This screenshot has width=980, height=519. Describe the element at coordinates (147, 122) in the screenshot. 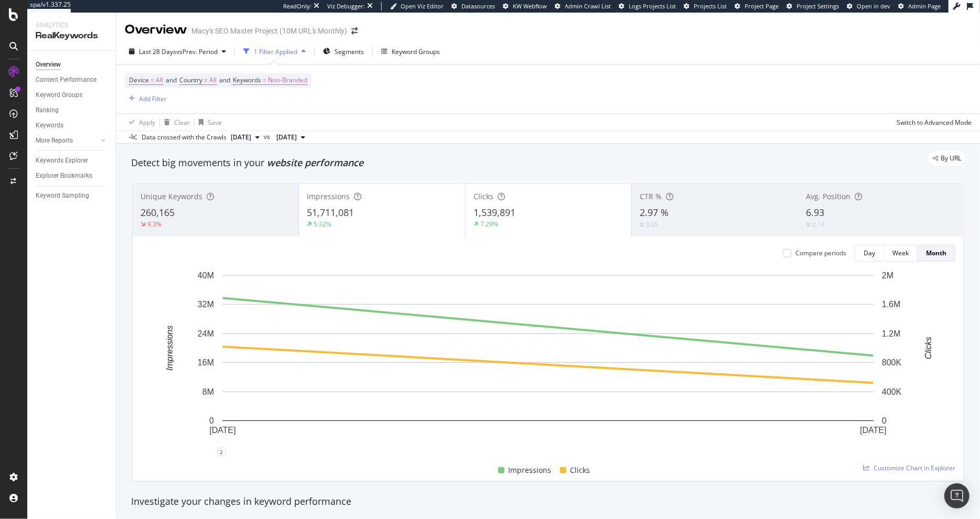

I see `div: Apply` at that location.